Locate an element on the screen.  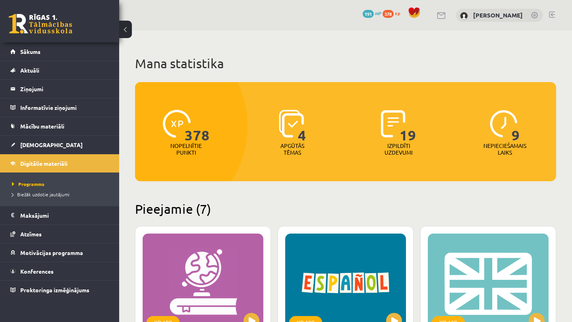
span: 19 is located at coordinates (408, 126).